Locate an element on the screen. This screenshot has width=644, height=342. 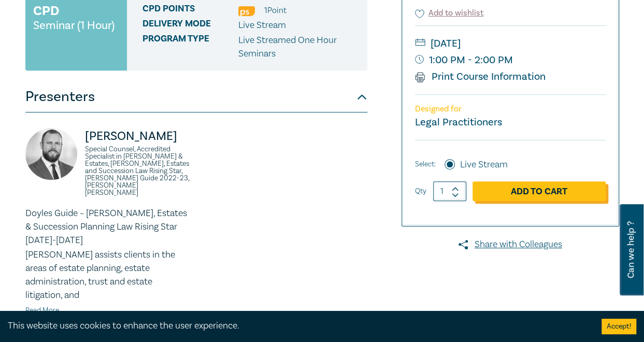
h3: CPD is located at coordinates (46, 11).